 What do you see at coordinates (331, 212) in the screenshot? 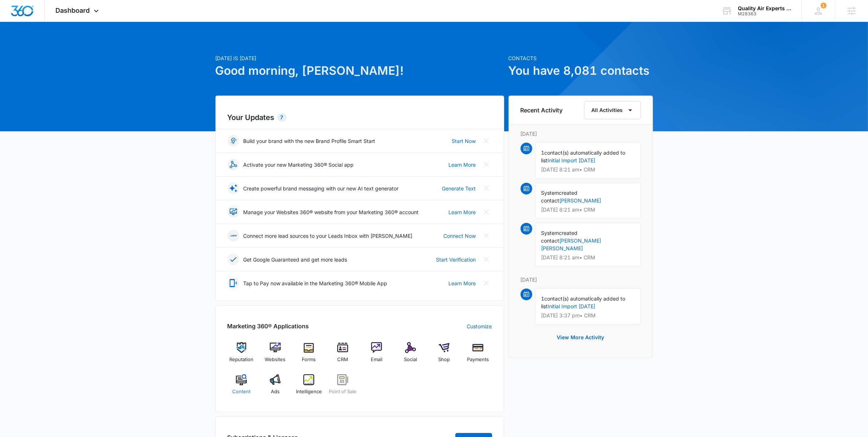
I see `p: Manage your Websites 360® website from your Marketing 360® account` at bounding box center [331, 212].